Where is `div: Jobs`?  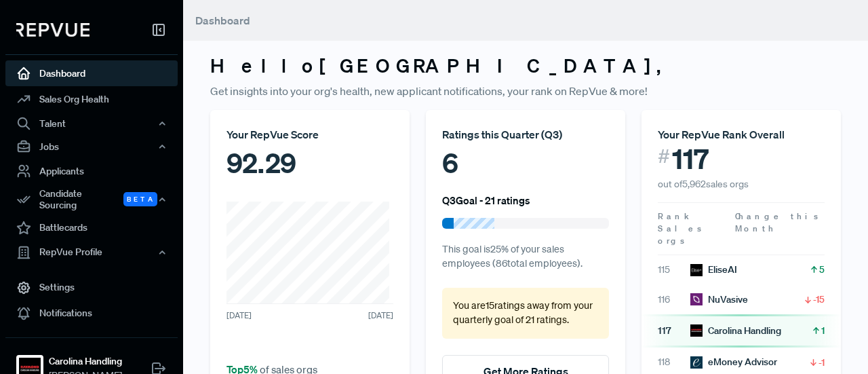
div: Jobs is located at coordinates (92, 147).